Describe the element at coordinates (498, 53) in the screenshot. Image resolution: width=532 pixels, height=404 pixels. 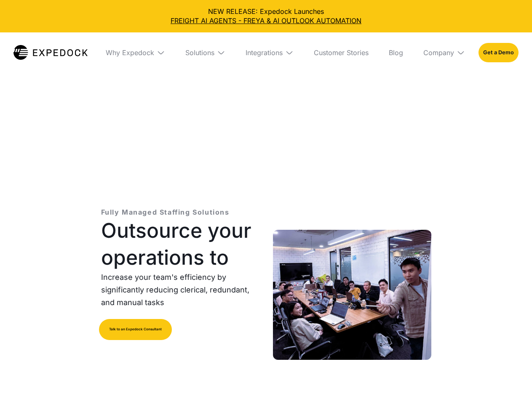
I see `a: Get a Demo` at that location.